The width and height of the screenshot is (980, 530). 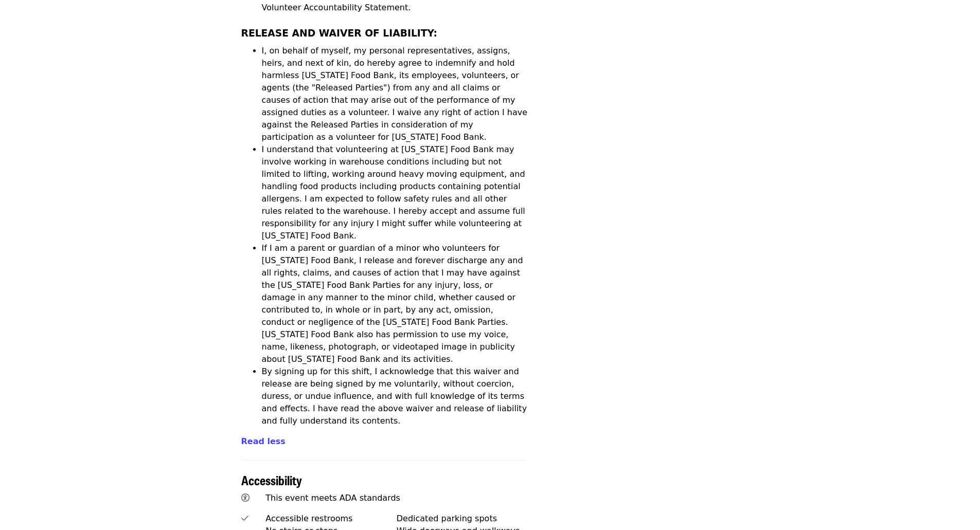 What do you see at coordinates (245, 498) in the screenshot?
I see `i: universal-access icon` at bounding box center [245, 498].